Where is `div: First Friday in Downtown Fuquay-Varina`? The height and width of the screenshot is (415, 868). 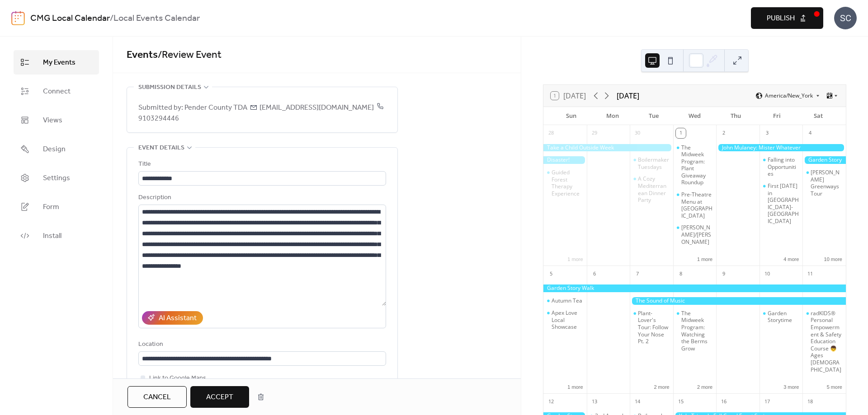
div: First Friday in Downtown Fuquay-Varina is located at coordinates (781, 204).